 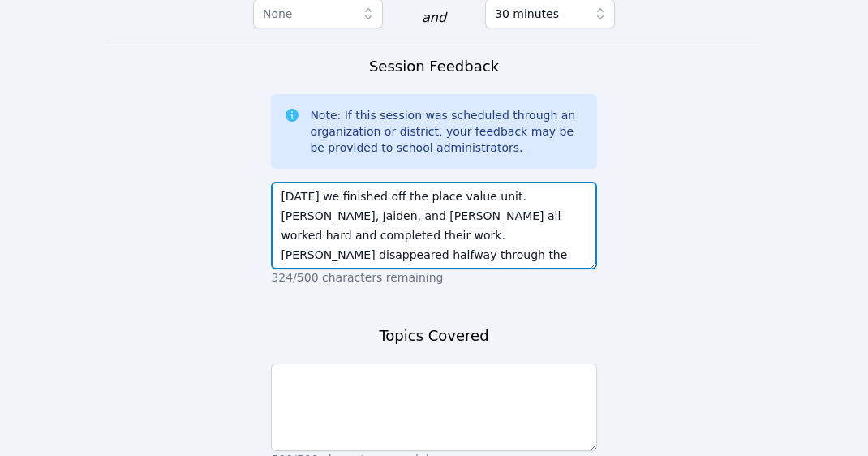 What do you see at coordinates (434, 66) in the screenshot?
I see `h3: Session Feedback` at bounding box center [434, 66].